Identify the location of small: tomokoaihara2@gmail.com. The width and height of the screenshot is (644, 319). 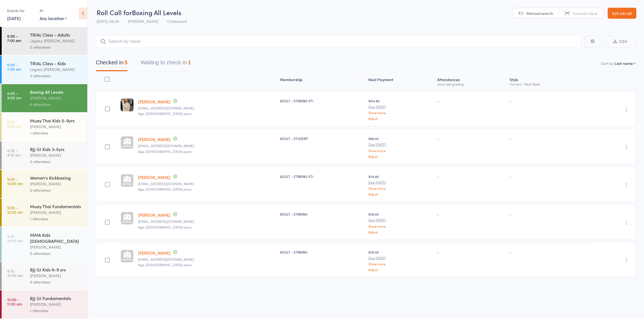
(207, 108).